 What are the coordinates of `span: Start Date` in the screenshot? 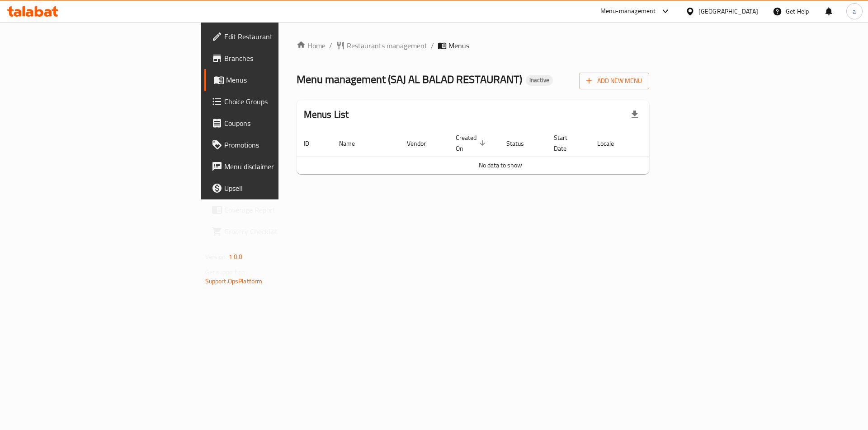 It's located at (567, 143).